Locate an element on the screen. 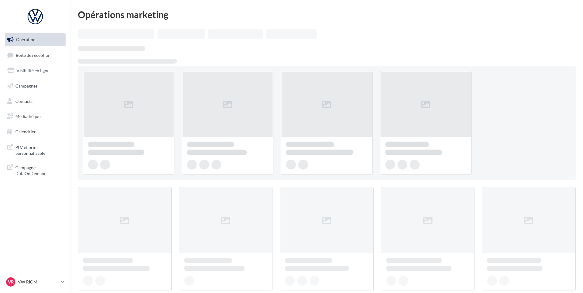 The height and width of the screenshot is (293, 583). a: Opérations is located at coordinates (35, 40).